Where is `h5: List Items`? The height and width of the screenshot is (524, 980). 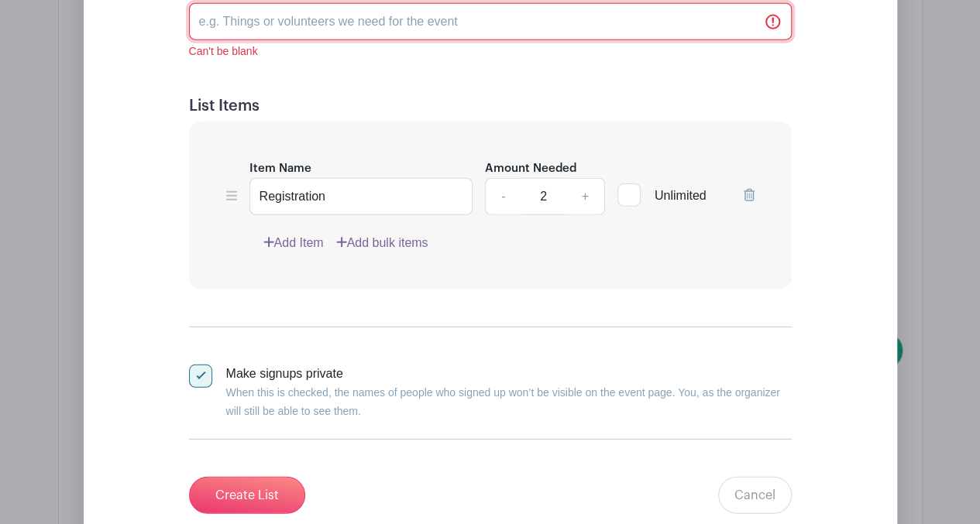 h5: List Items is located at coordinates (490, 106).